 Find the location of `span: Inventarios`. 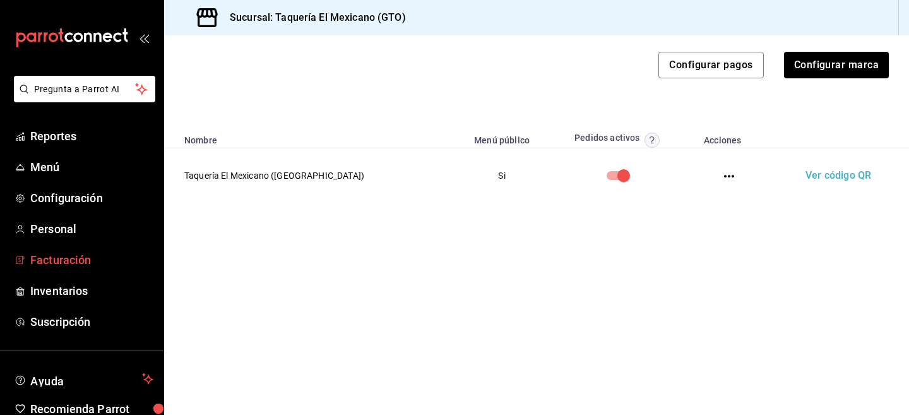

span: Inventarios is located at coordinates (91, 290).